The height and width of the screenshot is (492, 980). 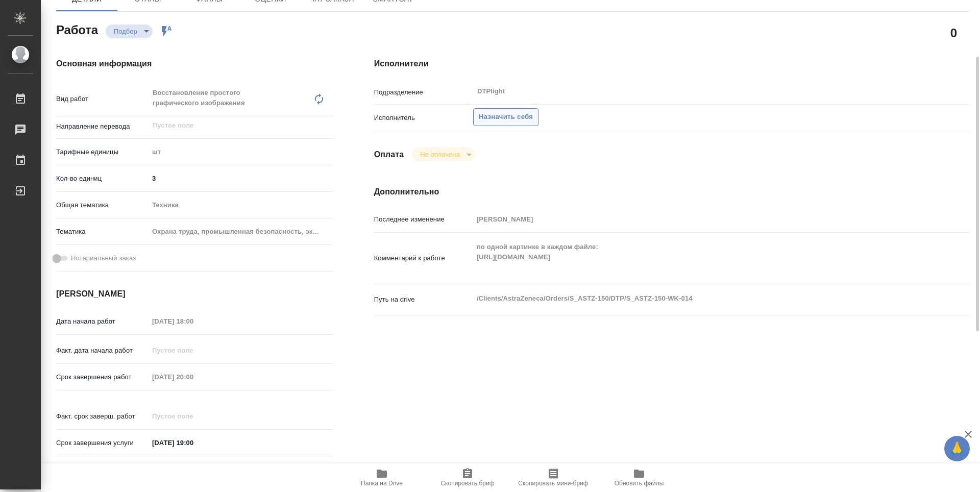 What do you see at coordinates (102, 152) in the screenshot?
I see `p: Тарифные единицы` at bounding box center [102, 152].